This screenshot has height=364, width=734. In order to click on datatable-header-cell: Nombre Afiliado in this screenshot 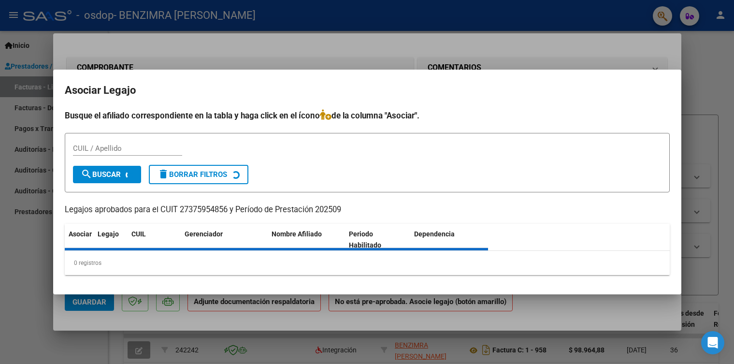, I will do `click(306, 240)`.